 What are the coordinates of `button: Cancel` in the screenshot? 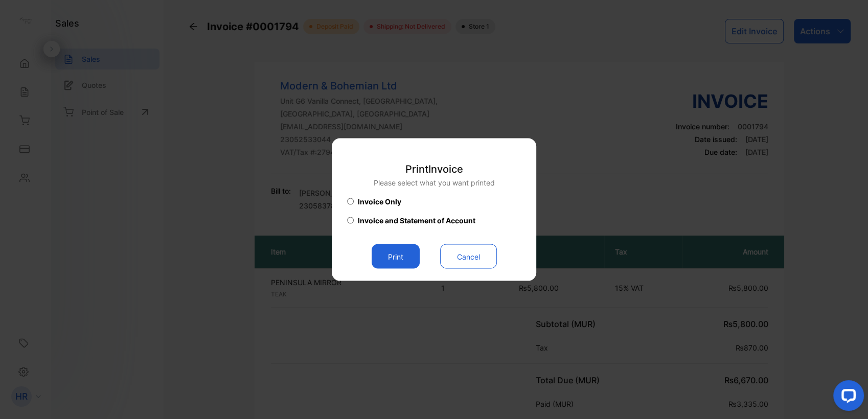 It's located at (468, 257).